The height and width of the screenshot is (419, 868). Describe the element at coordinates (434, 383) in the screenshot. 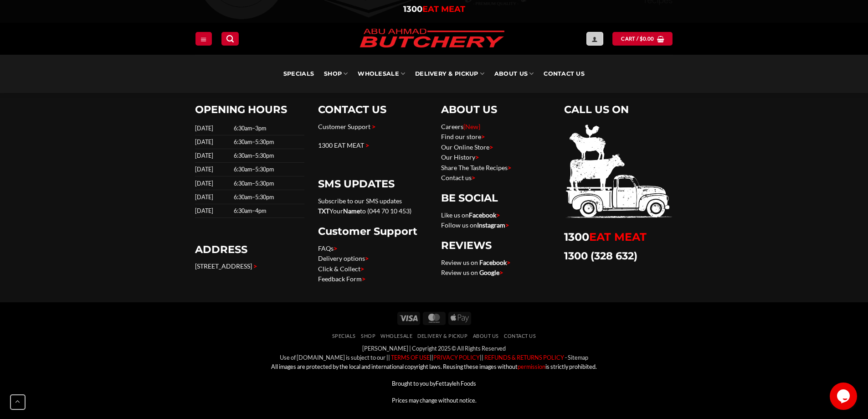

I see `p: Brought to you by` at that location.